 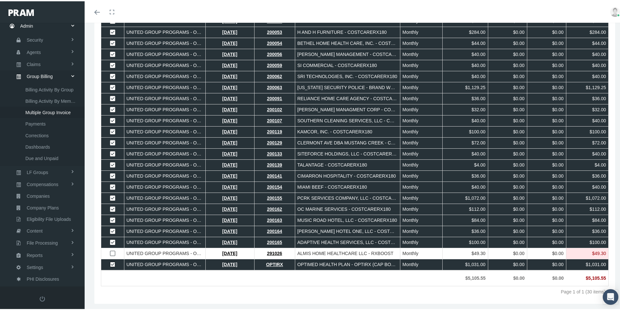 I want to click on div: $1,031.00, so click(x=465, y=263).